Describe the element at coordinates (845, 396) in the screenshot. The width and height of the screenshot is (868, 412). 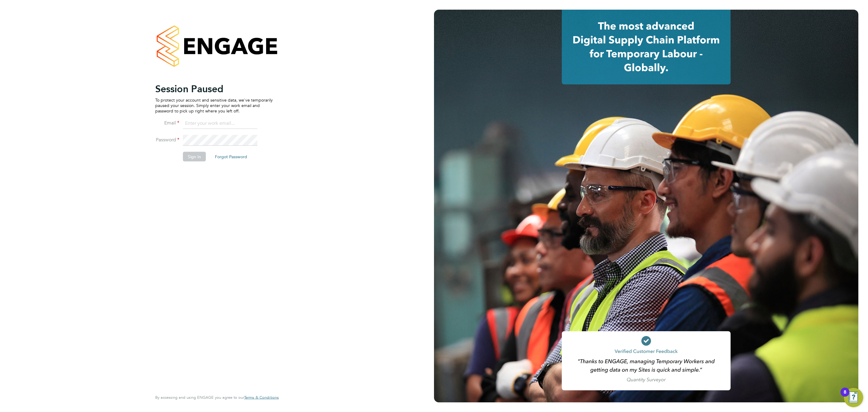
I see `div: 8` at that location.